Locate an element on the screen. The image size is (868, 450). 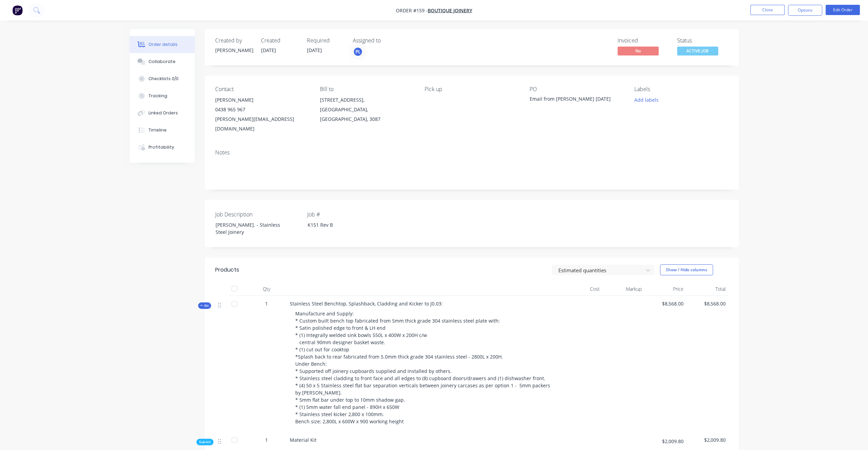
span: Manufacture and Supply: * Custom built bench top fabricated from 5mm thick grade 304 stainless st... is located at coordinates (423, 367).